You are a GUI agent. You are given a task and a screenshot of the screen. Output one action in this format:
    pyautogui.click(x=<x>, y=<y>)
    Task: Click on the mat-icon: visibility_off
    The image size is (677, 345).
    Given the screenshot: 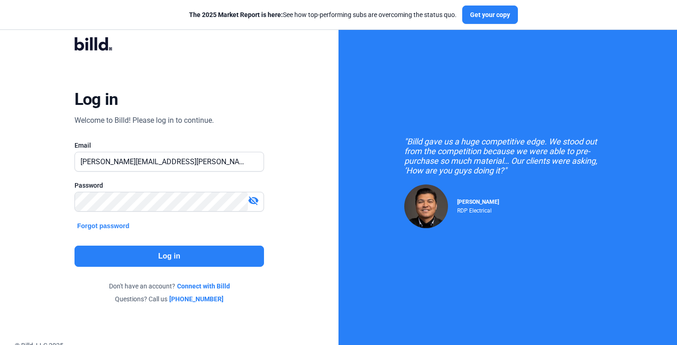 What is the action you would take?
    pyautogui.click(x=253, y=201)
    